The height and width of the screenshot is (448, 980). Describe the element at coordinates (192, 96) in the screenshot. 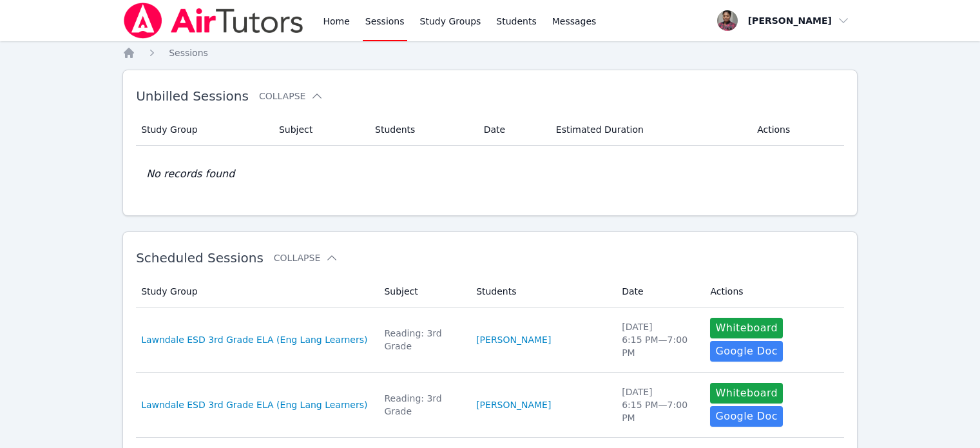

I see `span: Unbilled Sessions` at that location.